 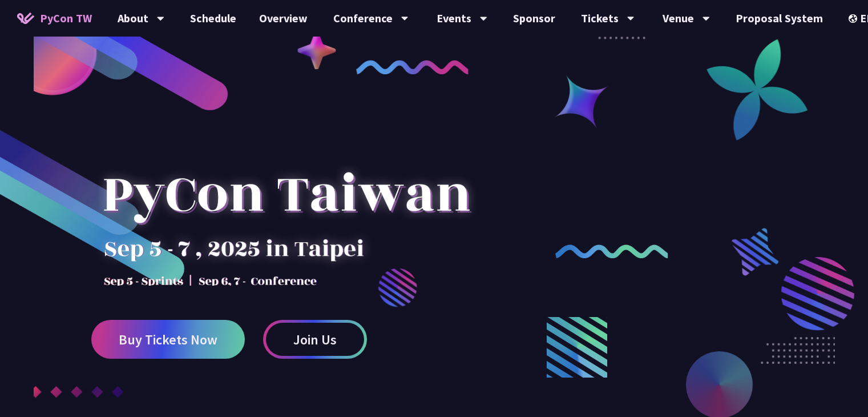 What do you see at coordinates (315, 339) in the screenshot?
I see `span: Join Us` at bounding box center [315, 339].